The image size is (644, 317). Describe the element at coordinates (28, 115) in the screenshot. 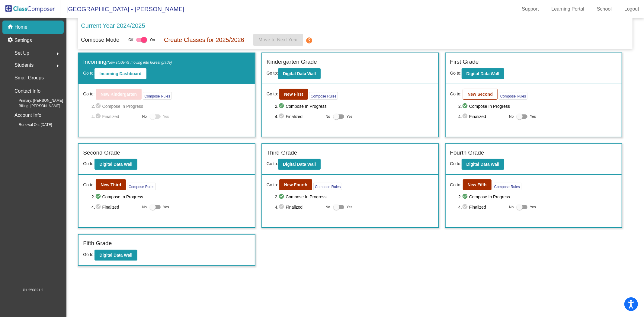

I see `p: Account Info` at that location.